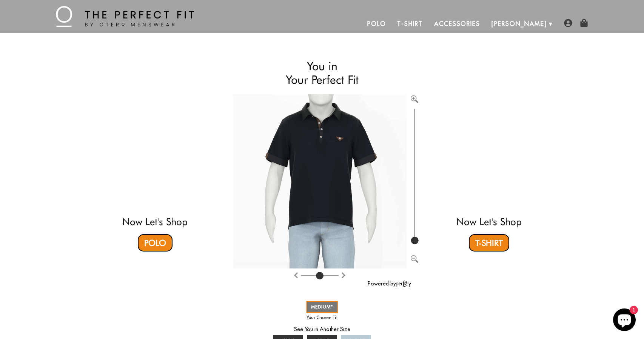 The image size is (644, 339). I want to click on img: shopping-bag-icon.png, so click(584, 23).